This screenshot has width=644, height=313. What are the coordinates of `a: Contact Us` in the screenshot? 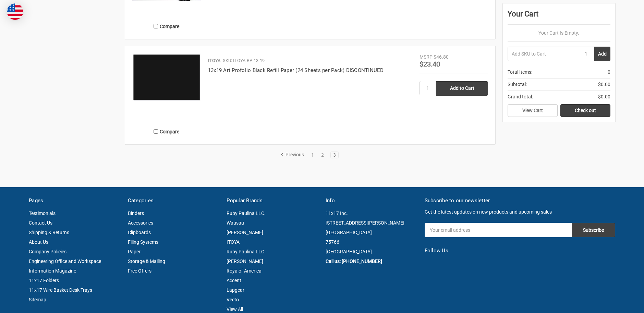 It's located at (41, 223).